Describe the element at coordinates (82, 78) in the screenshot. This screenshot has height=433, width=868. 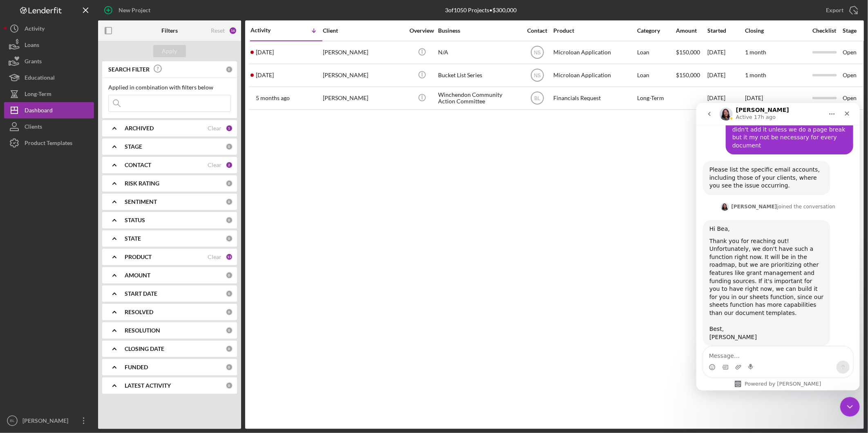
I see `div: Operator says…` at that location.